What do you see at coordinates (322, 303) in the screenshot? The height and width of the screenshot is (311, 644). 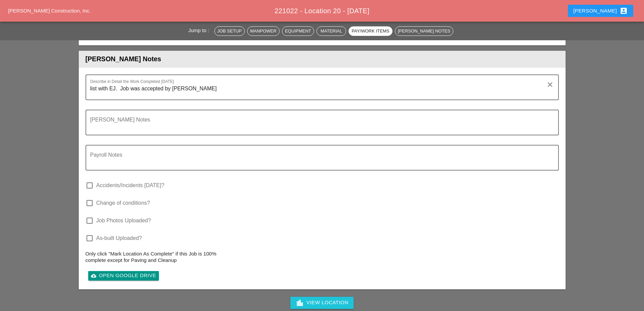 I see `a: View Location` at bounding box center [322, 303].